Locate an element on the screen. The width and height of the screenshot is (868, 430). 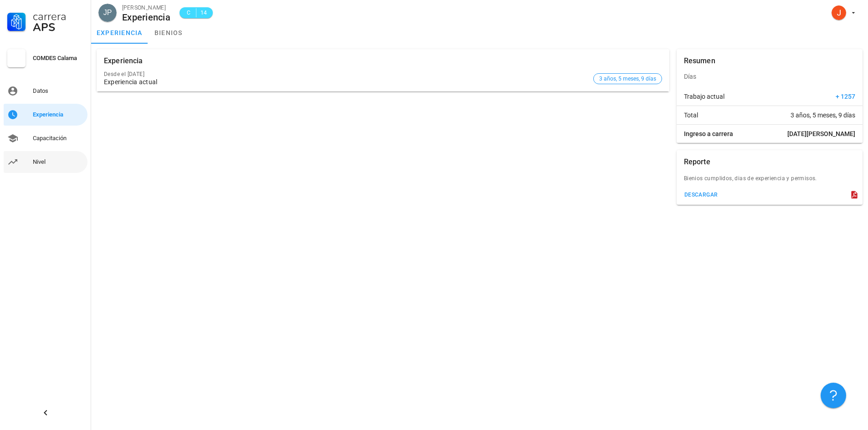
button: descargar is located at coordinates (701, 195).